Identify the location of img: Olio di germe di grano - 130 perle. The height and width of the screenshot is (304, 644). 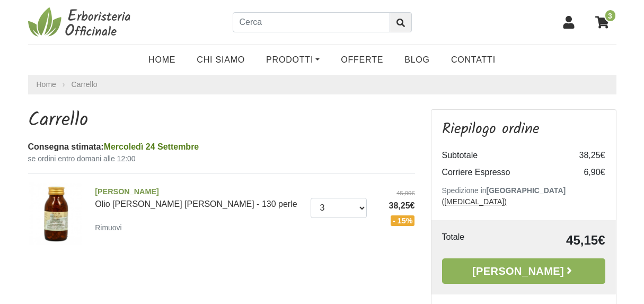
(56, 213).